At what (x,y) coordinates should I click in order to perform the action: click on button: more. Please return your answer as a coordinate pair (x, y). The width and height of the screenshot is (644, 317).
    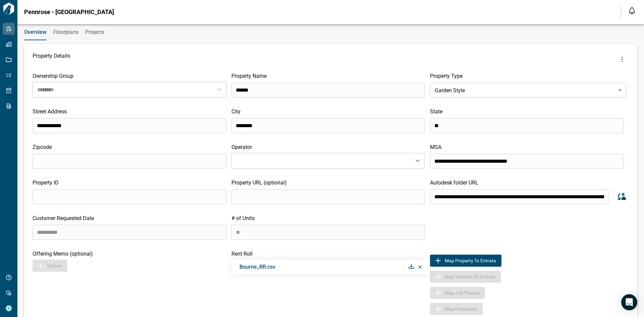
    Looking at the image, I should click on (623, 60).